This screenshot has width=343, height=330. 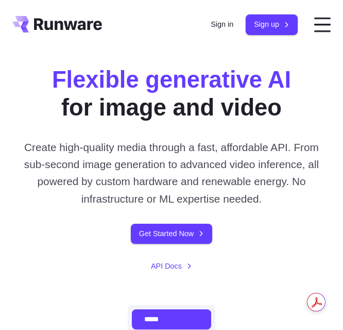 I want to click on strong: Flexible generative AI, so click(x=171, y=79).